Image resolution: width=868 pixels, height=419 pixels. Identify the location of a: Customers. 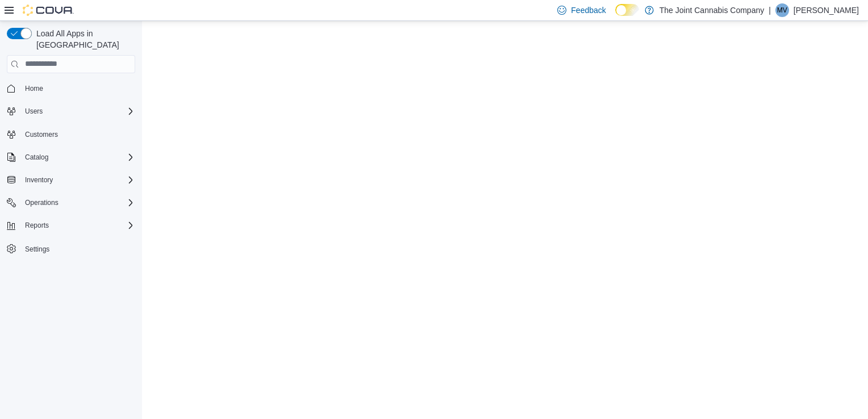
(42, 134).